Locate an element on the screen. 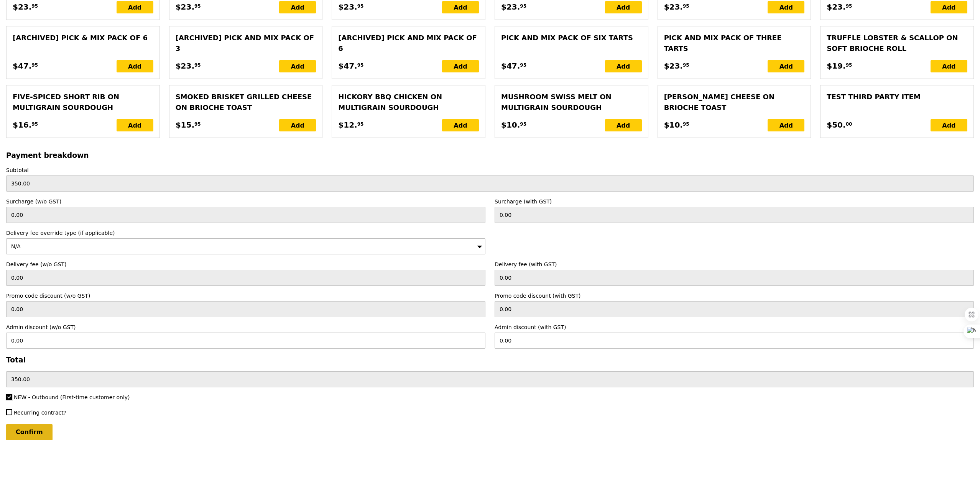  label: Subtotal is located at coordinates (490, 170).